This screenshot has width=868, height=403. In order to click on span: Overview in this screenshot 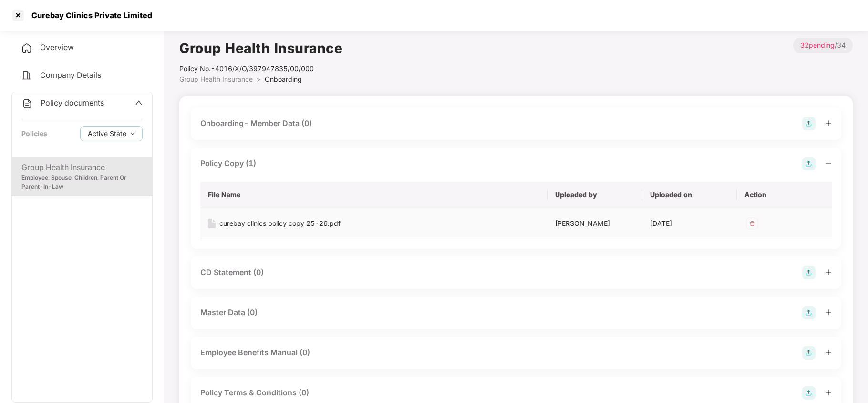, I will do `click(57, 47)`.